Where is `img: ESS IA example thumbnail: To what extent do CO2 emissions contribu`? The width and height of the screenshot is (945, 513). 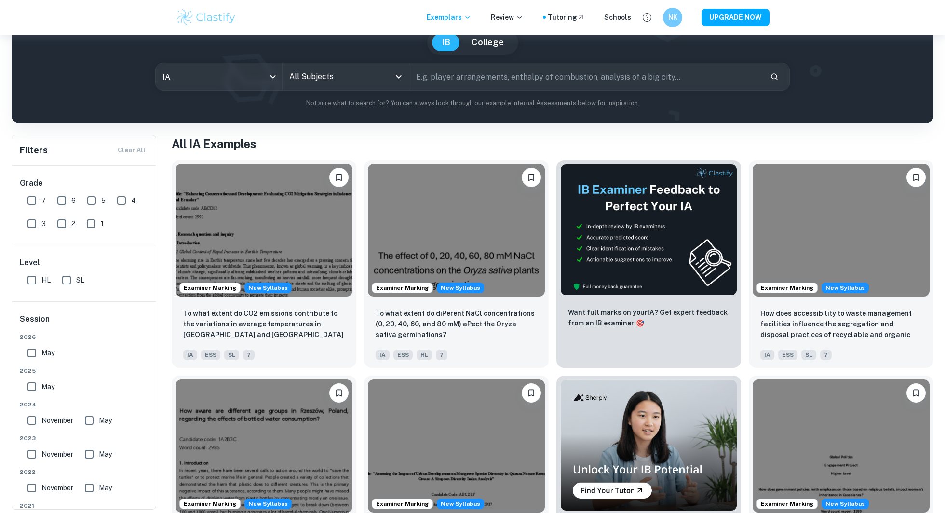 img: ESS IA example thumbnail: To what extent do CO2 emissions contribu is located at coordinates (264, 230).